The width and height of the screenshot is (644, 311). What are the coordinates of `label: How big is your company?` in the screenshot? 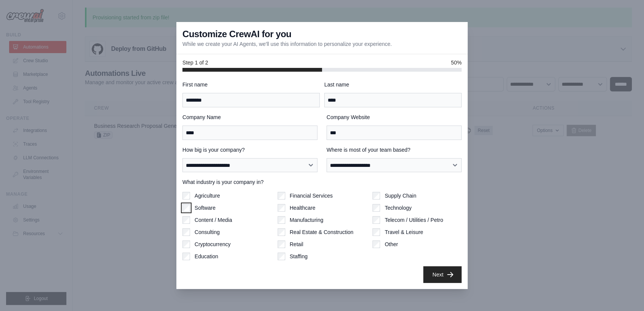 It's located at (250, 150).